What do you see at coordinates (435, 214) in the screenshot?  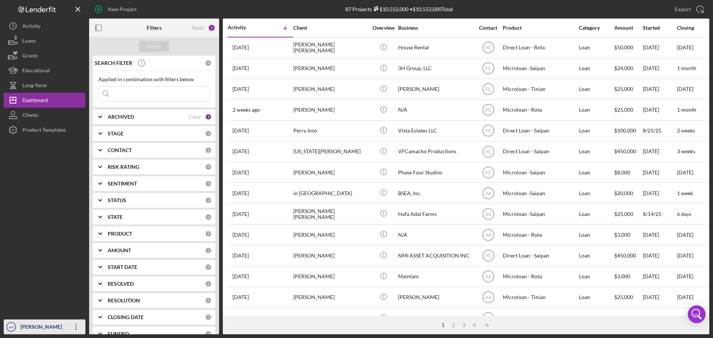 I see `div: Hafa Adai Farms` at bounding box center [435, 214].